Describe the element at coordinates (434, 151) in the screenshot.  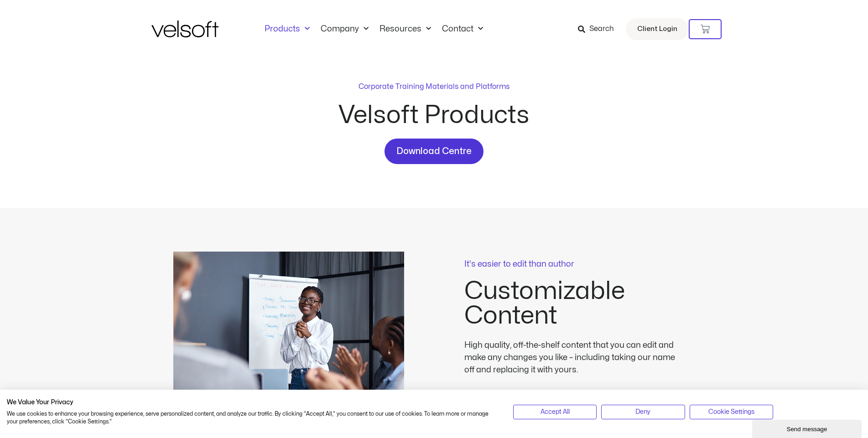
I see `span: Download Centre` at that location.